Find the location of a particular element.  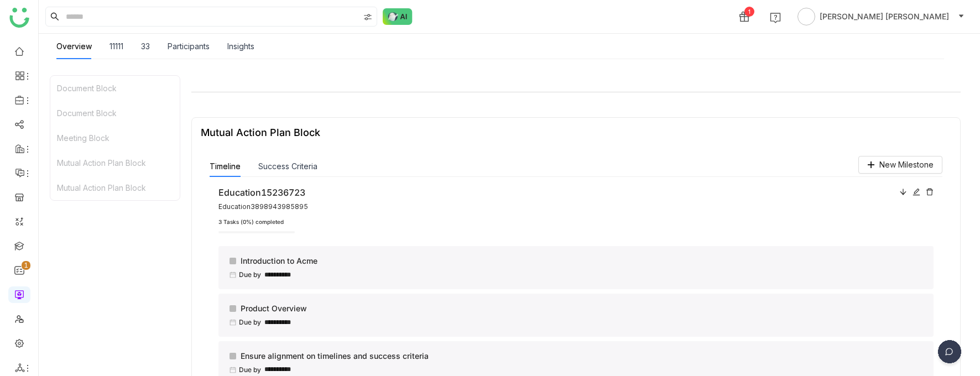

img: avatar is located at coordinates (806, 16).